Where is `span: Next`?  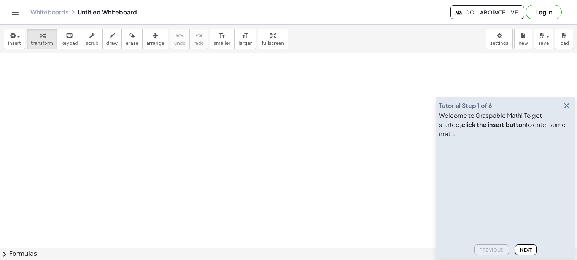 span: Next is located at coordinates (526, 250).